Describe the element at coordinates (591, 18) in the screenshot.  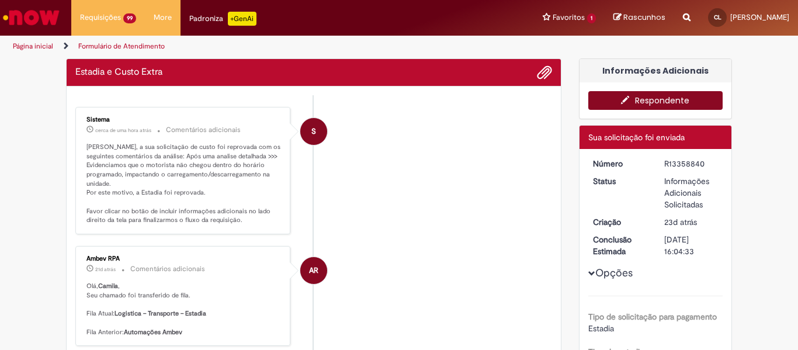
I see `span: 1` at that location.